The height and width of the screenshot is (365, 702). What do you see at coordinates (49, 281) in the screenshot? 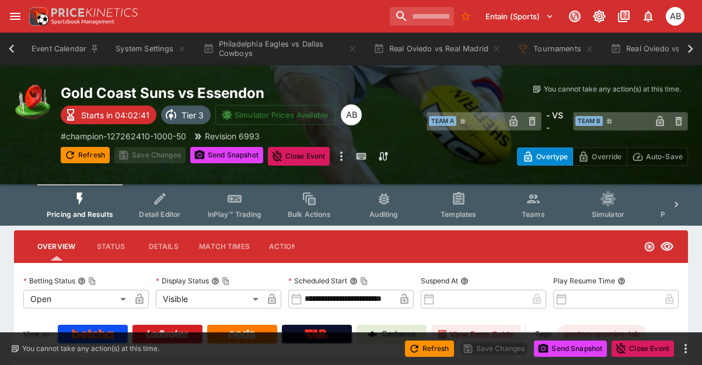
I see `p: Betting Status` at bounding box center [49, 281].